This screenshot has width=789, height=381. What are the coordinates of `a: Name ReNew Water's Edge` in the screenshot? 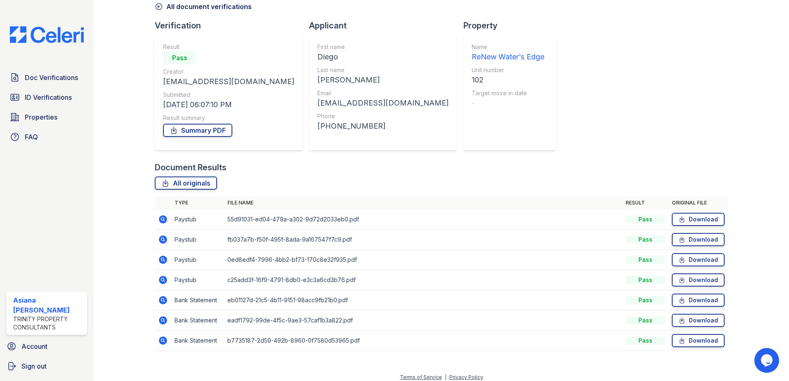 It's located at (508, 53).